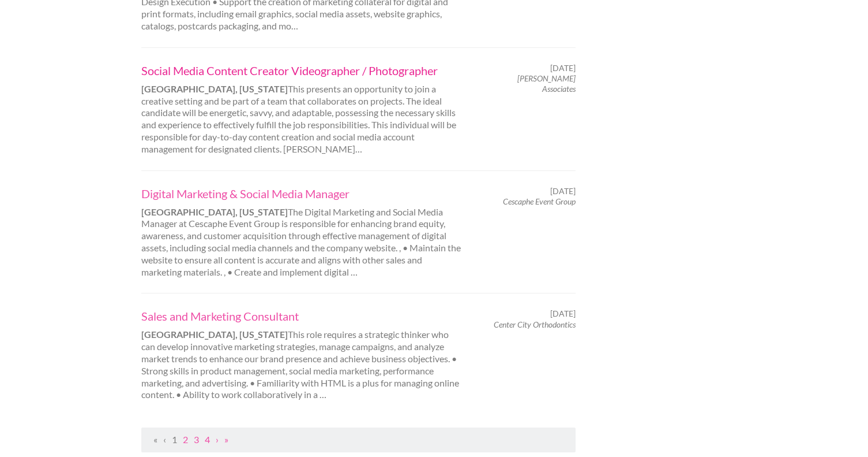 This screenshot has width=868, height=457. What do you see at coordinates (155, 439) in the screenshot?
I see `span: First Page` at bounding box center [155, 439].